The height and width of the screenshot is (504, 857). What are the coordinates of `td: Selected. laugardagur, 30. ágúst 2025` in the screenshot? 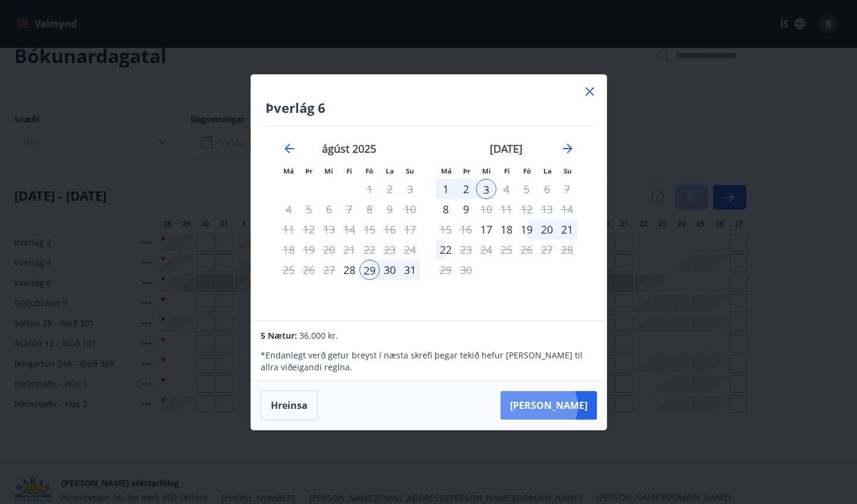 It's located at (390, 270).